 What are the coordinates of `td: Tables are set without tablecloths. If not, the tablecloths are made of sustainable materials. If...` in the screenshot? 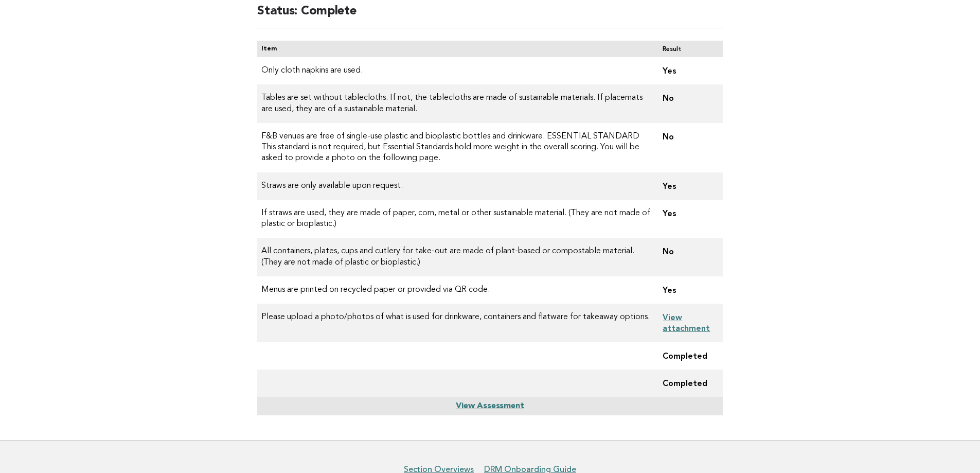 It's located at (456, 103).